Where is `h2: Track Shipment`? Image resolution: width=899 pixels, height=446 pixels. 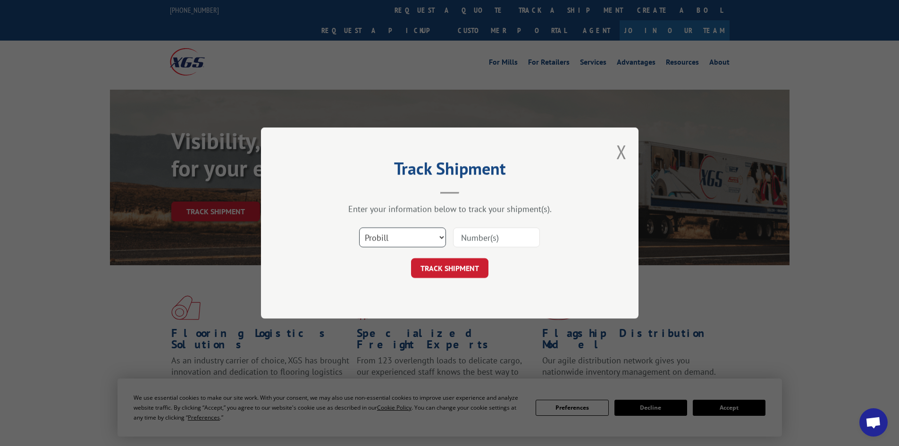
h2: Track Shipment is located at coordinates (450, 171).